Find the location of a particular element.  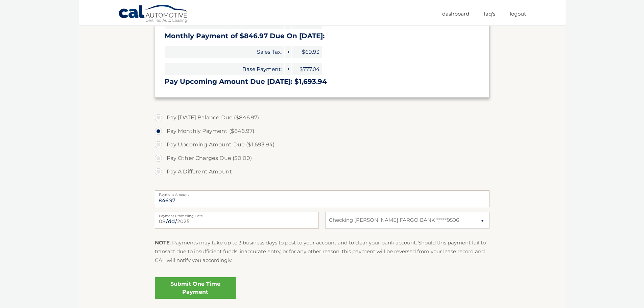

a: FAQ's is located at coordinates (490, 14).